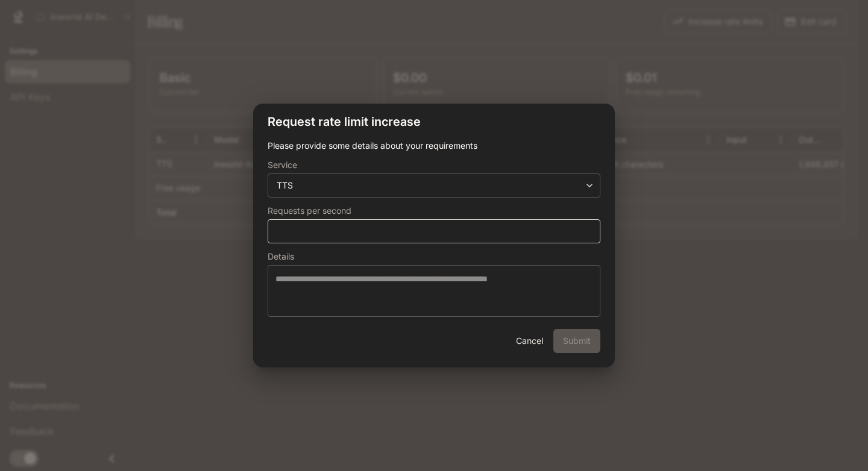 Image resolution: width=868 pixels, height=471 pixels. I want to click on p: Service, so click(282, 165).